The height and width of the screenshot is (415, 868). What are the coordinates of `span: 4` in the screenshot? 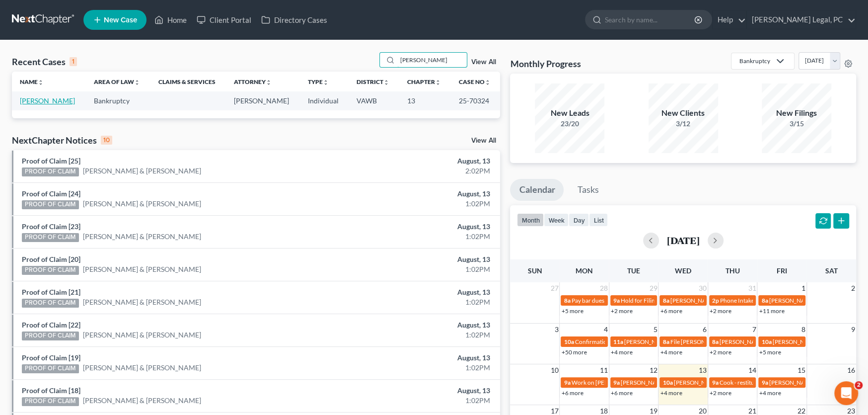 It's located at (605, 330).